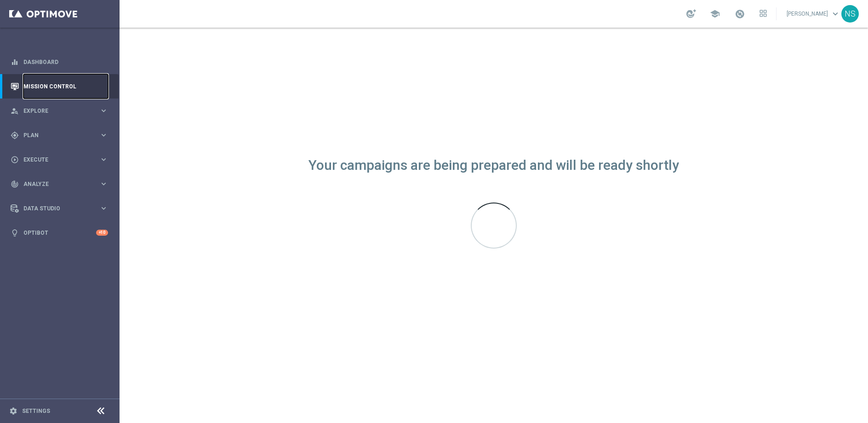  I want to click on div: +10, so click(102, 233).